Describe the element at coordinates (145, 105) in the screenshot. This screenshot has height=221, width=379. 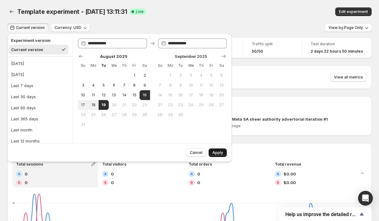
I see `span: 23` at that location.